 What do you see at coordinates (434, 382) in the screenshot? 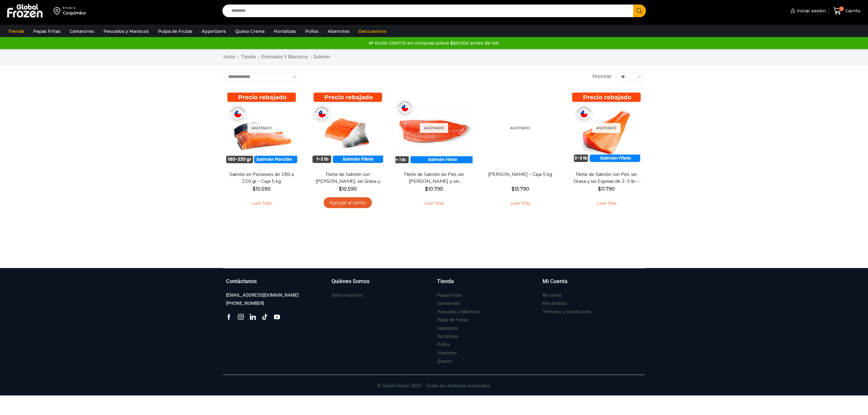
I see `p: © Global Frozen 2025 – Todos los derechos reservados.` at bounding box center [434, 382].